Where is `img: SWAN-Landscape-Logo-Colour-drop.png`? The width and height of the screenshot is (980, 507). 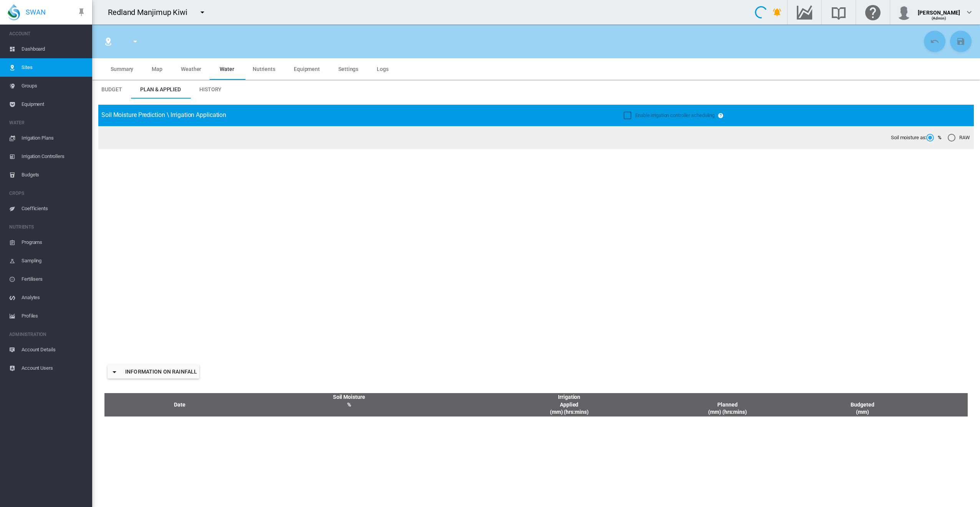 img: SWAN-Landscape-Logo-Colour-drop.png is located at coordinates (14, 12).